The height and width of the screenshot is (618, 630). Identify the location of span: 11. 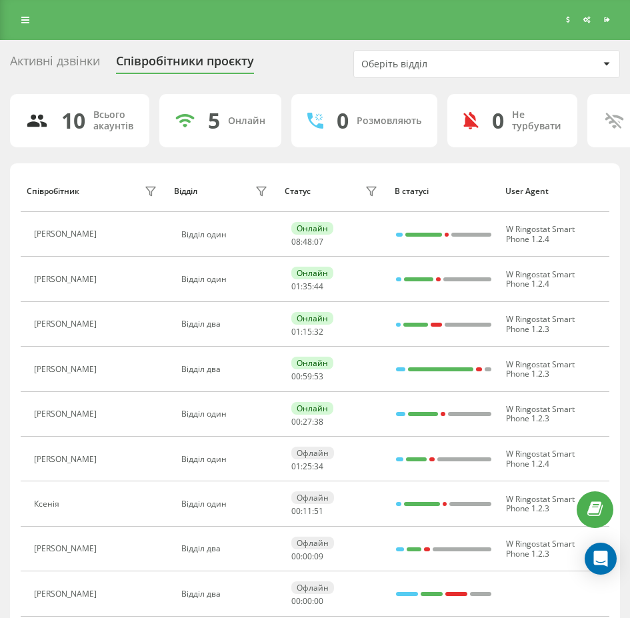
(308, 511).